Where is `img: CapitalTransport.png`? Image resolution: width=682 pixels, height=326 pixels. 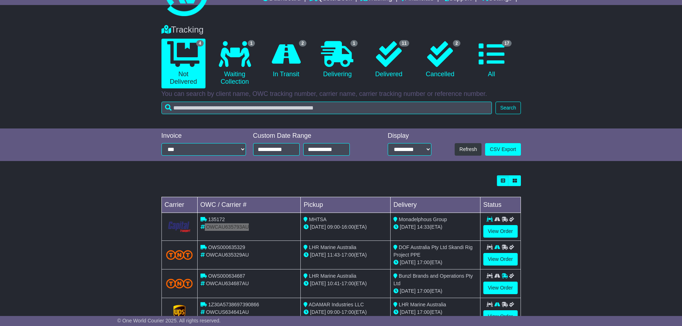
img: CapitalTransport.png is located at coordinates (179, 227).